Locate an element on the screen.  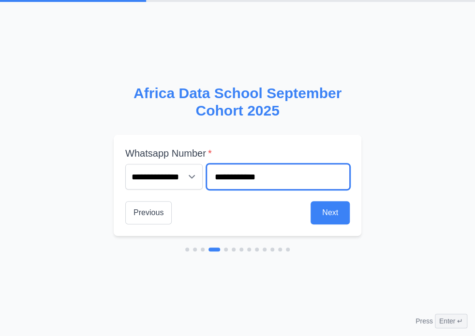
div: Press is located at coordinates (441, 321).